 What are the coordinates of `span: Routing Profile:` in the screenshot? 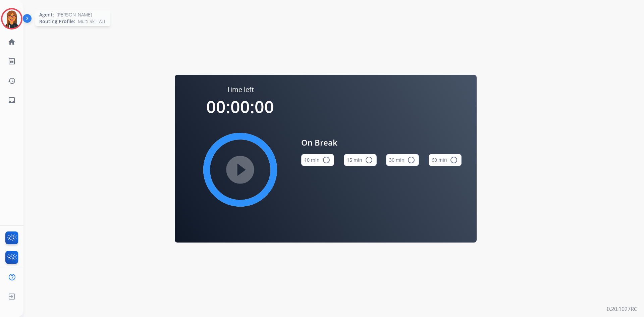 It's located at (57, 22).